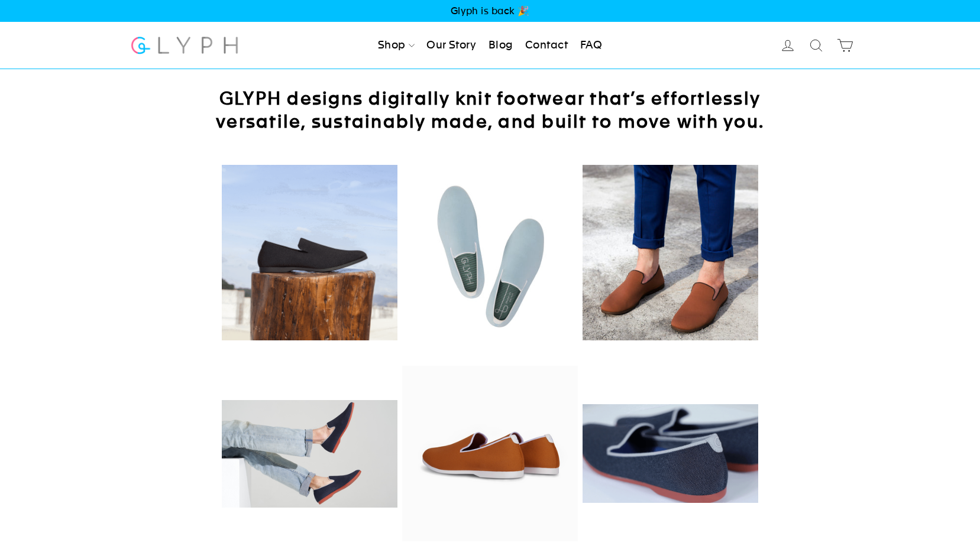  What do you see at coordinates (451, 46) in the screenshot?
I see `a: Our Story` at bounding box center [451, 46].